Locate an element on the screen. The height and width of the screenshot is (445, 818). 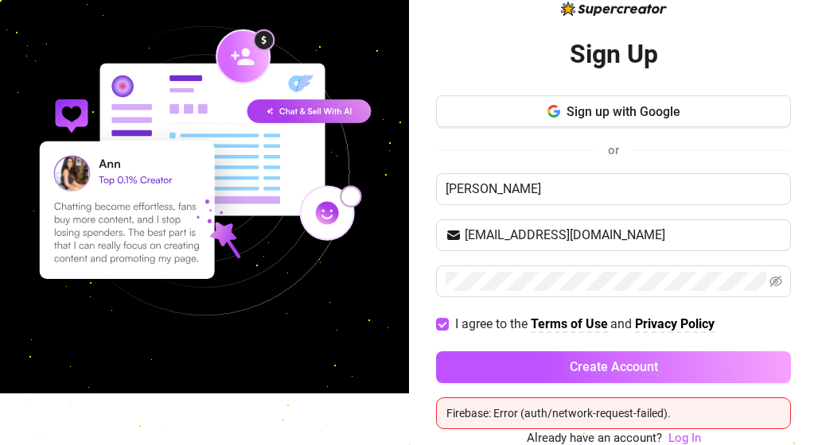
button: Sign up with Google is located at coordinates (613, 111).